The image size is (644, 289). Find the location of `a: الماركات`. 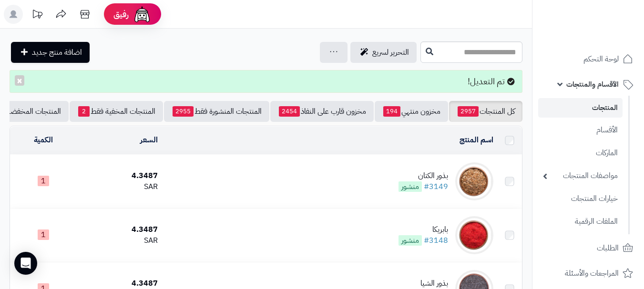

a: الماركات is located at coordinates (581, 153).